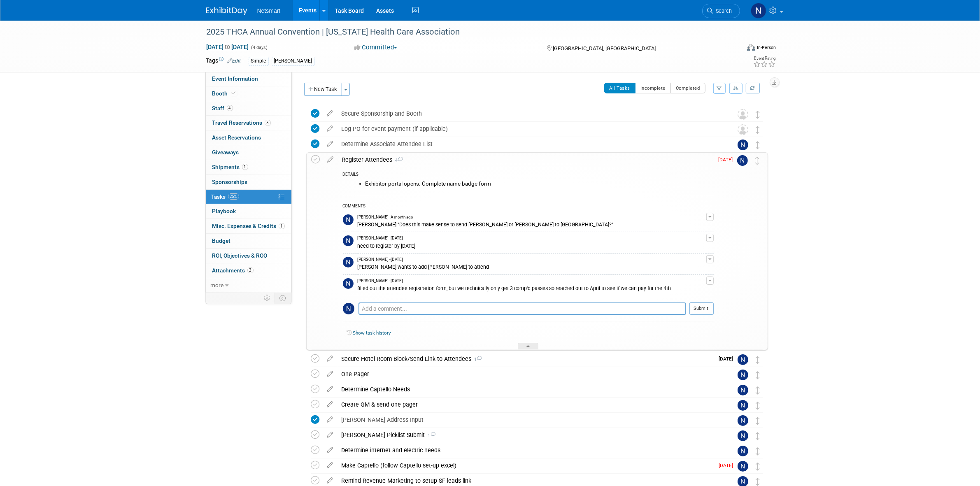 The image size is (980, 486). What do you see at coordinates (283, 298) in the screenshot?
I see `td: Toggle Event Tabs` at bounding box center [283, 298].